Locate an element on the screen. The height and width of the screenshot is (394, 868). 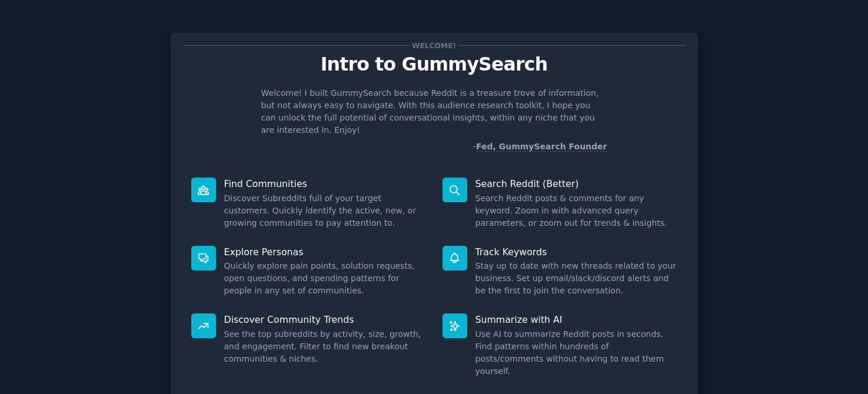
p: Welcome! I built GummySearch because Reddit is a treasure trove of information, but not always ea... is located at coordinates (434, 112).